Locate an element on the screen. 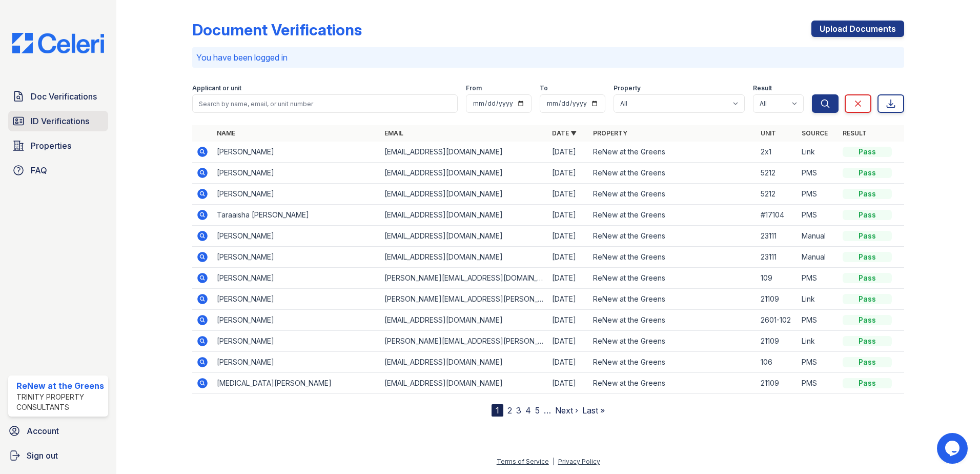  td: 109 is located at coordinates (777, 278).